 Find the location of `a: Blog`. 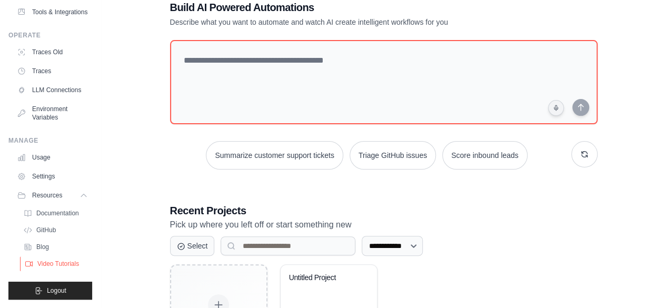

a: Blog is located at coordinates (55, 247).